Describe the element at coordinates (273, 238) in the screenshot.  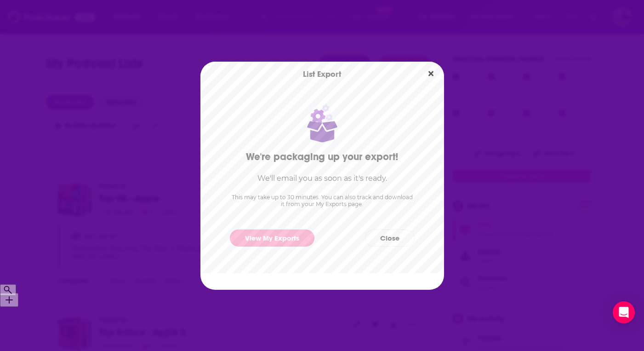
I see `a: View My Exports` at that location.